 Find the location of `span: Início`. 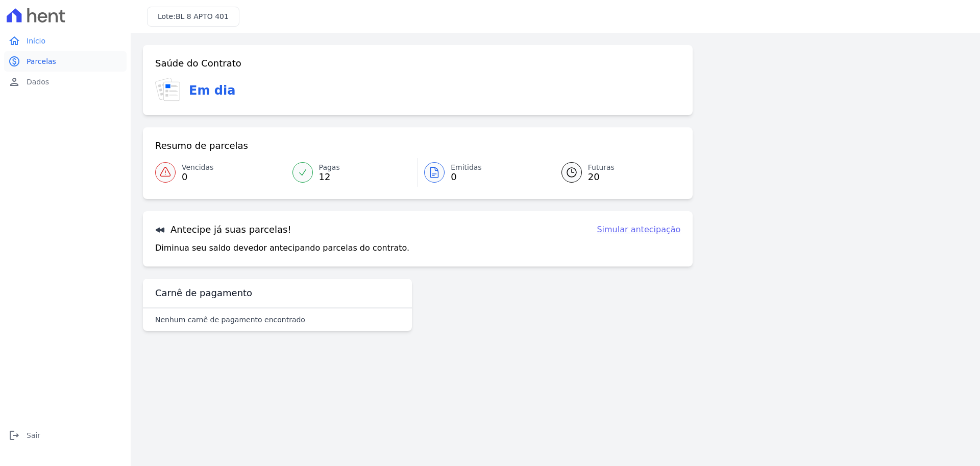

span: Início is located at coordinates (36, 41).